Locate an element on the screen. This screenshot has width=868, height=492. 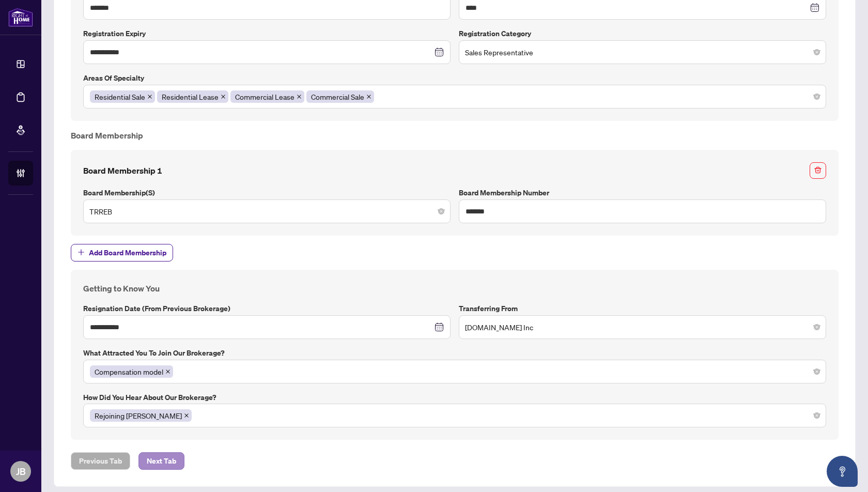
span: Sales Representative is located at coordinates (642, 52).